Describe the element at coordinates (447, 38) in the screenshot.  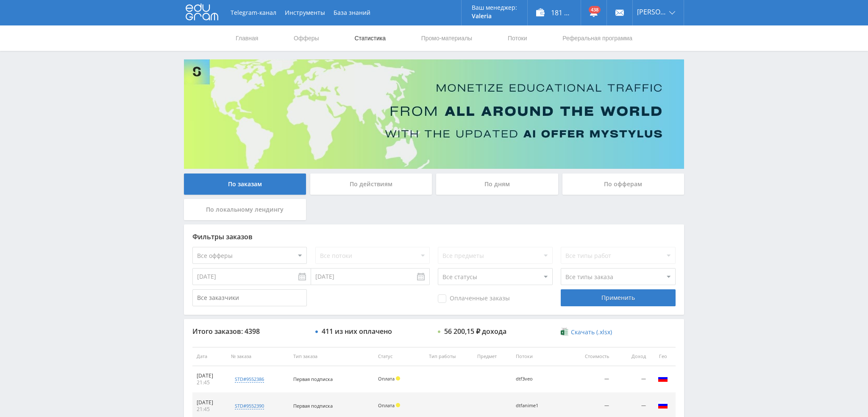
I see `a: Промо-материалы` at that location.